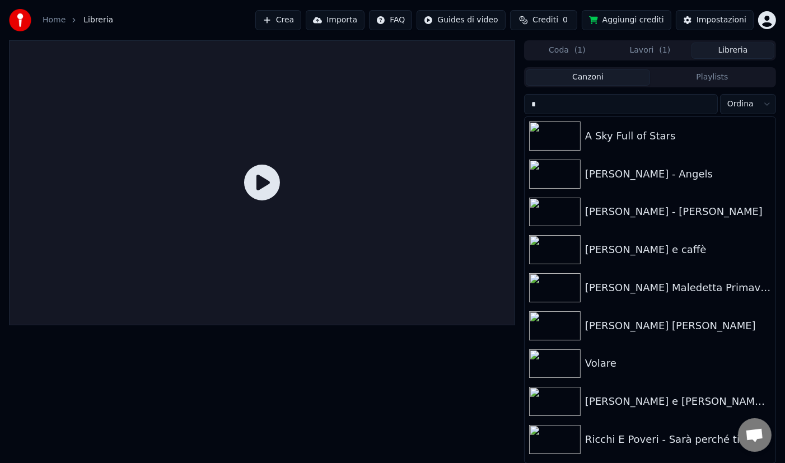 This screenshot has height=463, width=785. What do you see at coordinates (721, 20) in the screenshot?
I see `div: Impostazioni` at bounding box center [721, 20].